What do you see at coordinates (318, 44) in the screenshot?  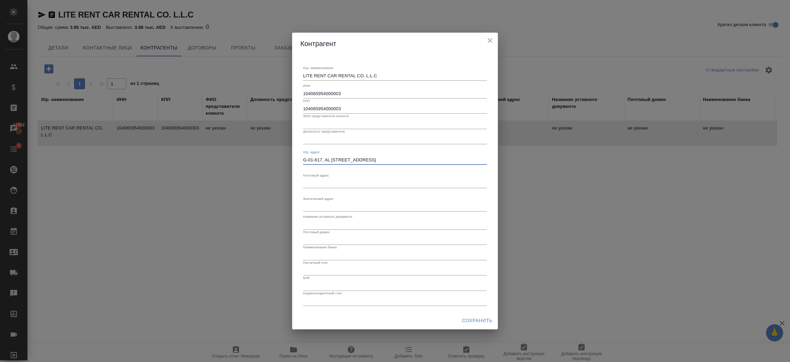 I see `span: Контрагент` at bounding box center [318, 44].